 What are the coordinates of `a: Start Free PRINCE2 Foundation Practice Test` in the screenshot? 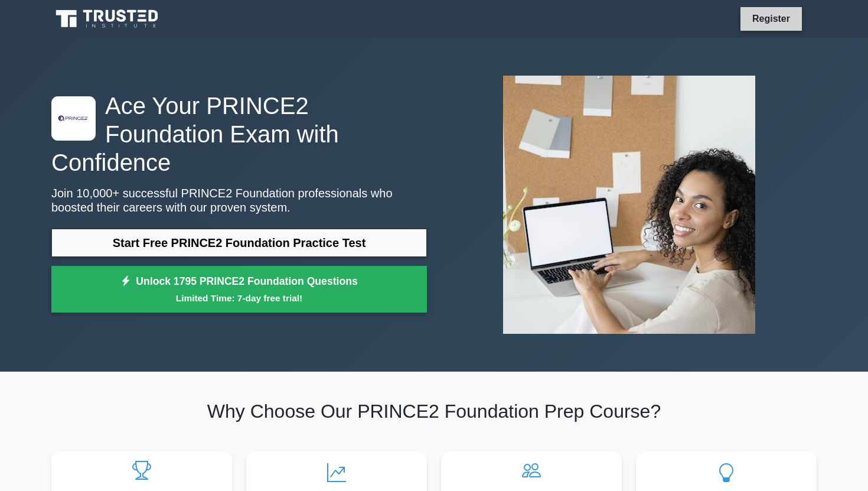 It's located at (239, 242).